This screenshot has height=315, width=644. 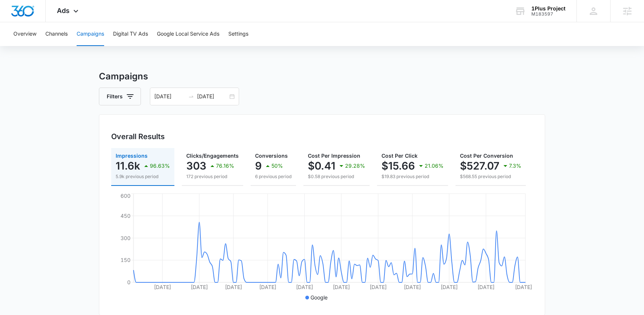 What do you see at coordinates (480, 166) in the screenshot?
I see `p: $527.07` at bounding box center [480, 166].